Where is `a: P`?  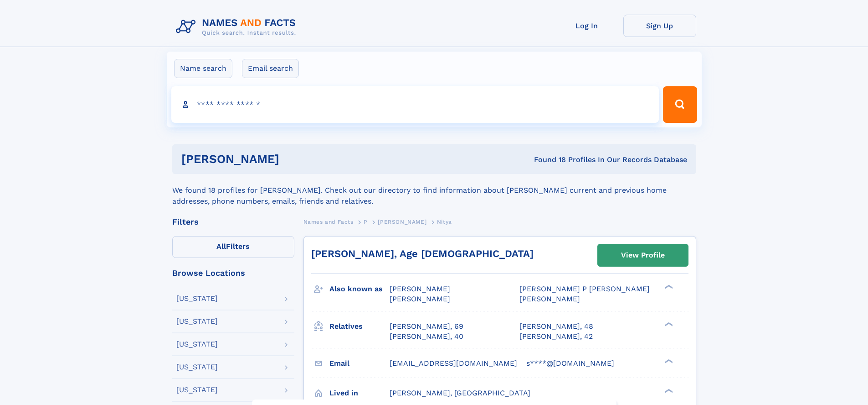 a: P is located at coordinates (366, 222).